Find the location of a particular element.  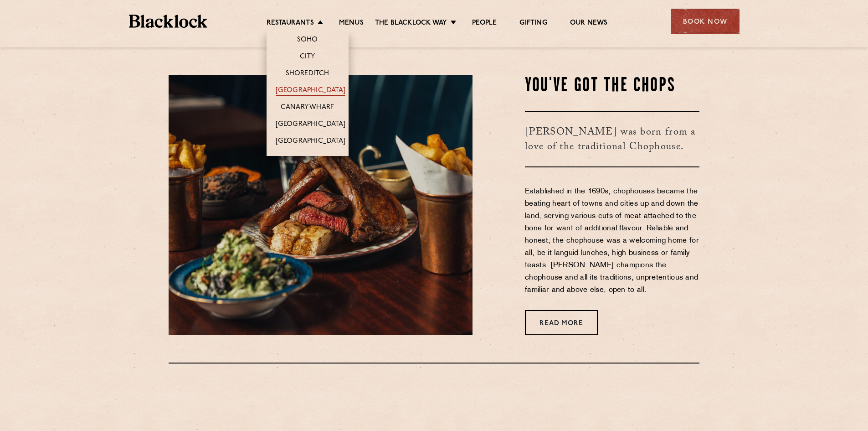

a: Shoreditch is located at coordinates (308, 74).